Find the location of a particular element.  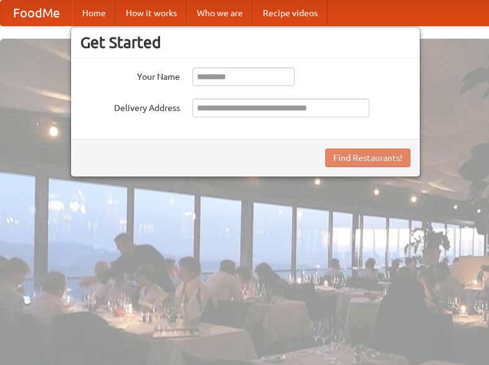

a: Home is located at coordinates (94, 13).